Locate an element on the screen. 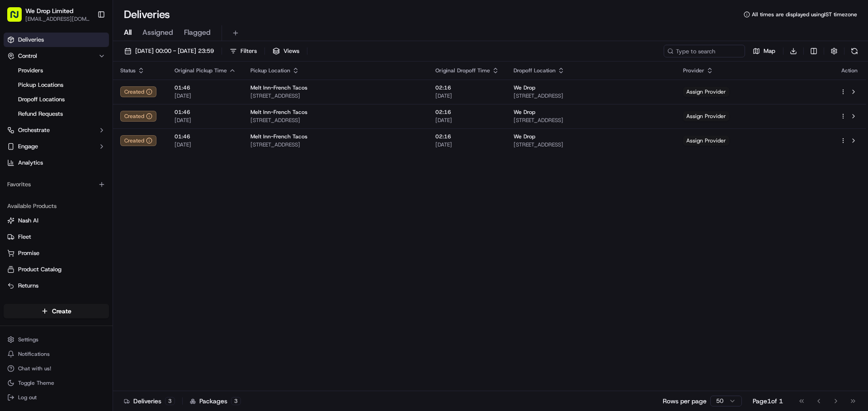 Image resolution: width=868 pixels, height=411 pixels. span: Engage is located at coordinates (28, 147).